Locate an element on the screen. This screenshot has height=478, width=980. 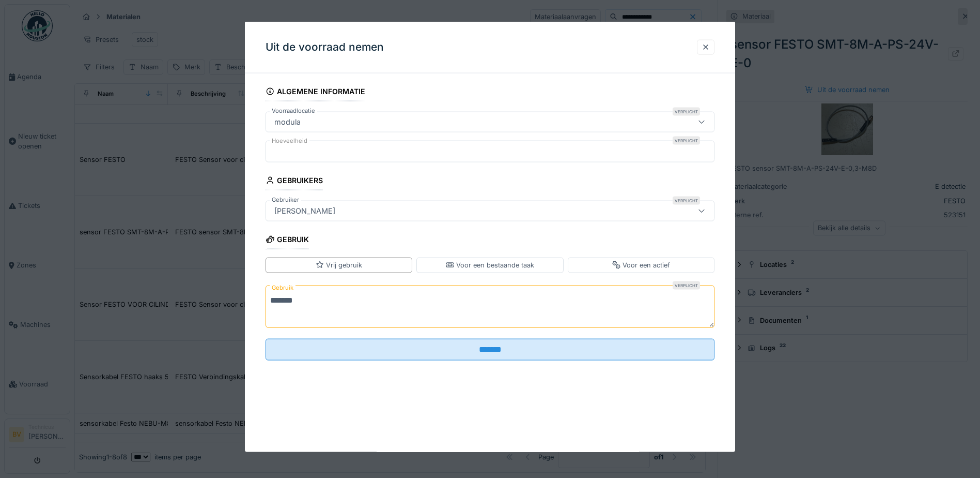
div: Gebruik is located at coordinates (287, 240).